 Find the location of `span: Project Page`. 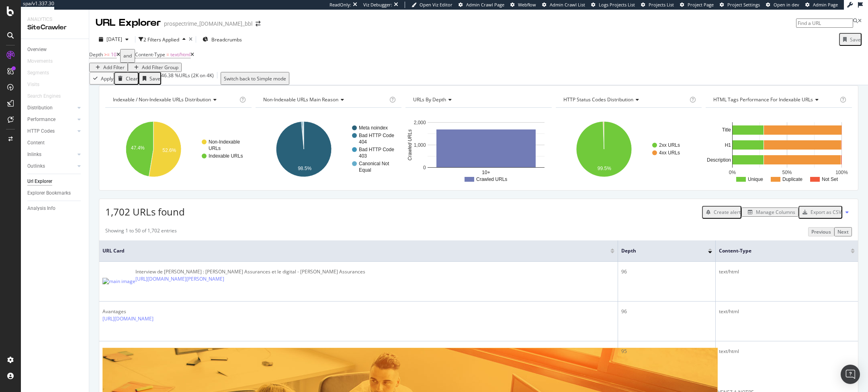

span: Project Page is located at coordinates (700, 5).